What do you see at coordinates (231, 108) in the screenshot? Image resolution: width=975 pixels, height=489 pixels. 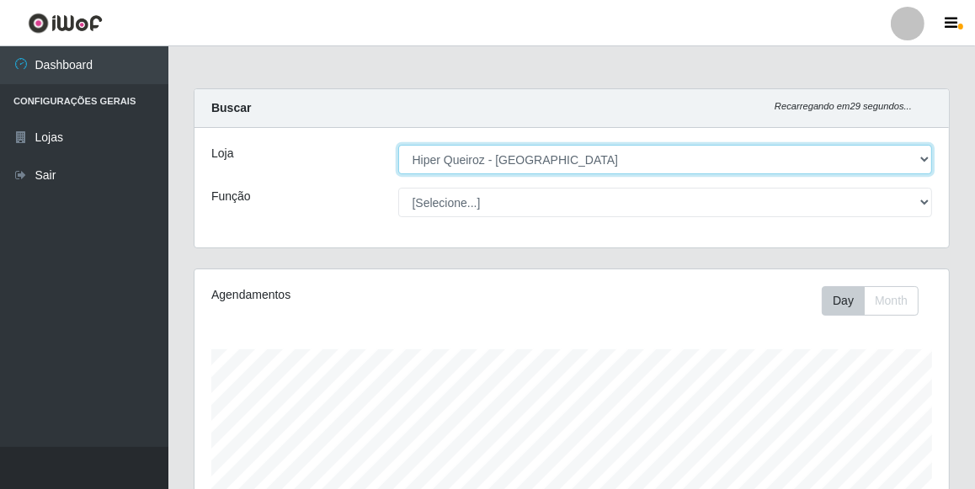 I see `strong: Buscar` at bounding box center [231, 108].